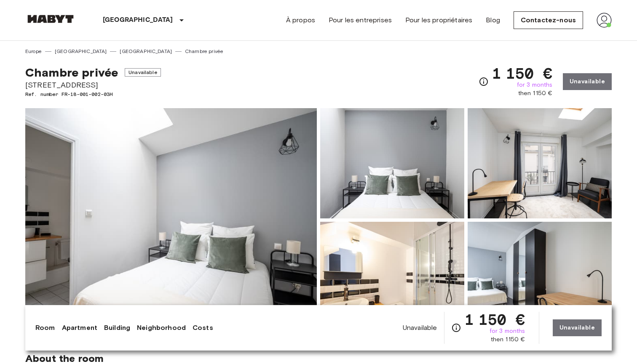 This screenshot has height=364, width=637. What do you see at coordinates (93, 94) in the screenshot?
I see `span: Ref. number FR-18-001-002-03H` at bounding box center [93, 94].